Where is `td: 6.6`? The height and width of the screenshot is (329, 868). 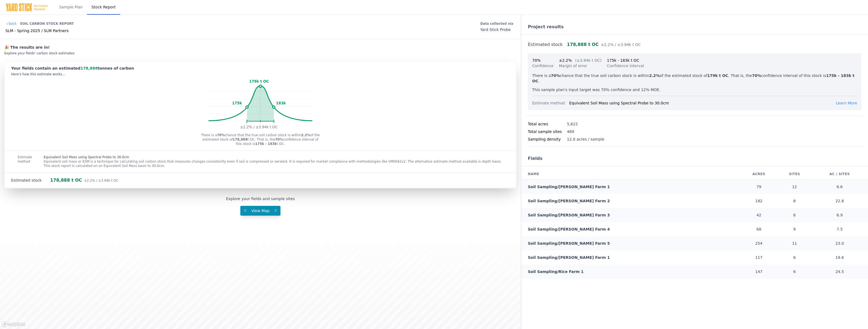 td: 6.6 is located at coordinates (839, 187).